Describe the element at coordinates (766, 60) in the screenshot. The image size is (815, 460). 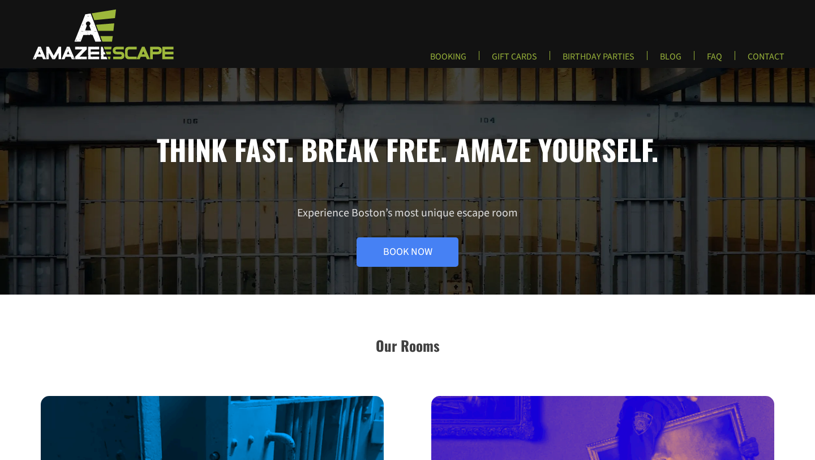
I see `a: CONTACT` at that location.